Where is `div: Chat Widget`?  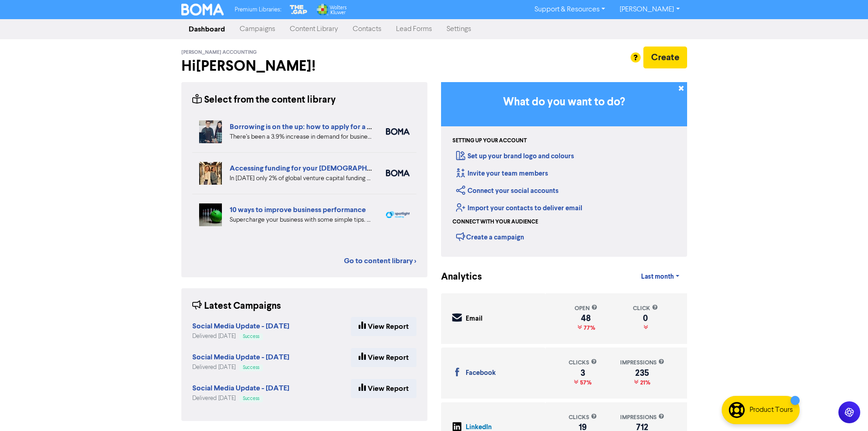
div: Chat Widget is located at coordinates (845, 409).